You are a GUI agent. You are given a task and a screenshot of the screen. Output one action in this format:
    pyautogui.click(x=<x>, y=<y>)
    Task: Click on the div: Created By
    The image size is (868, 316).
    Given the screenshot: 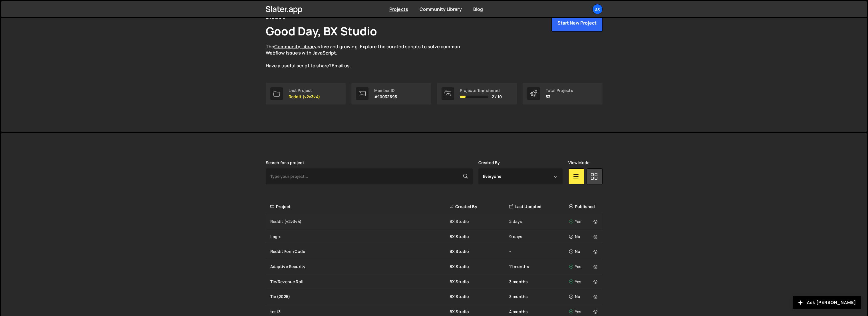 What is the action you would take?
    pyautogui.click(x=479, y=207)
    